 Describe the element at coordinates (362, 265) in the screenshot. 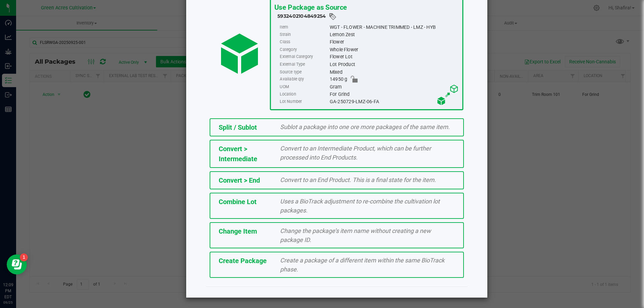

I see `span: Create a package of a different item within the same BioTrack phase.` at that location.